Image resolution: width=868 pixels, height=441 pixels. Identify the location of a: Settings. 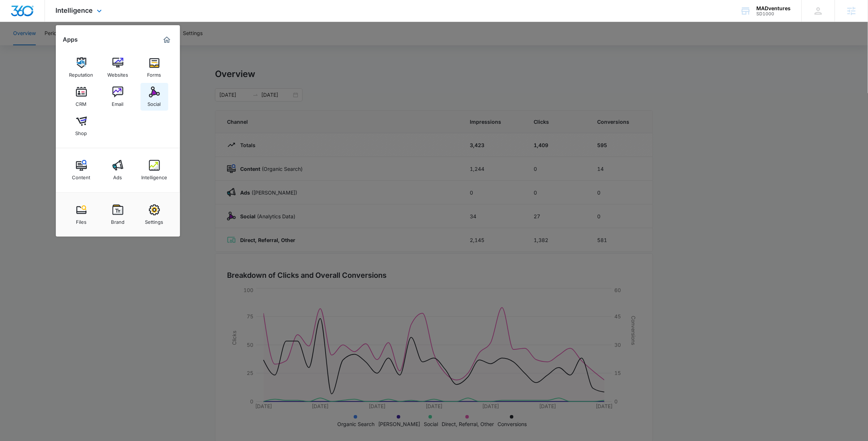
(155, 215).